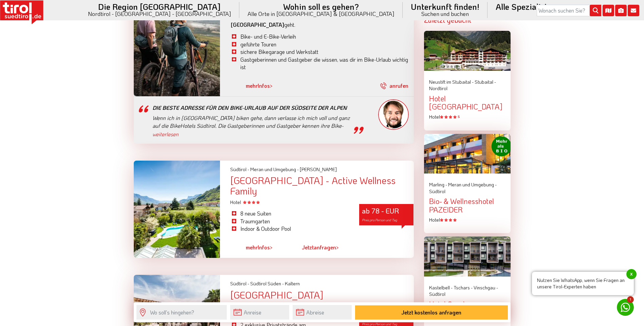  I want to click on div: Bio- & Wellnesshotel PAZEIDER, so click(467, 206).